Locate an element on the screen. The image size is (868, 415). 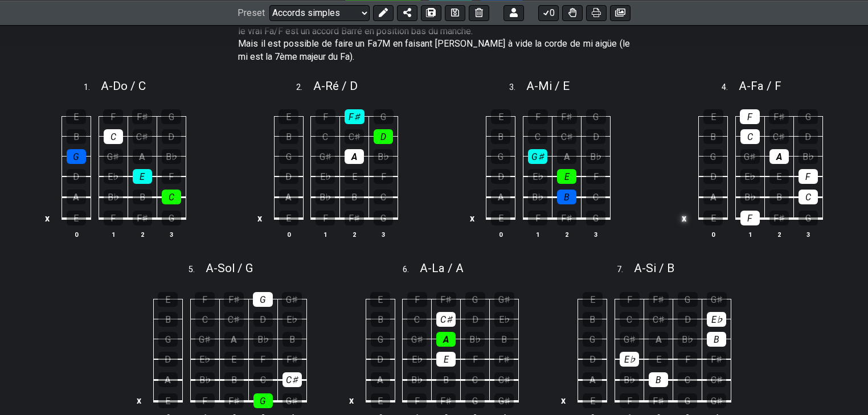
p: le vrai Fa/F est un accord Barré en position bas du manche. is located at coordinates (434, 31).